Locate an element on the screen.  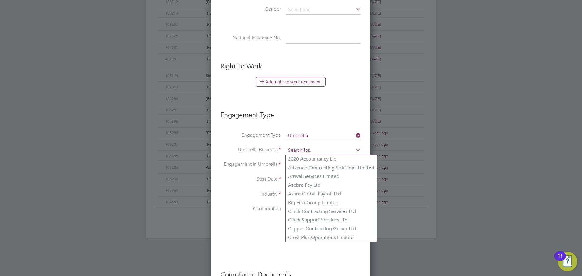
label: National Insurance No. is located at coordinates (251, 38).